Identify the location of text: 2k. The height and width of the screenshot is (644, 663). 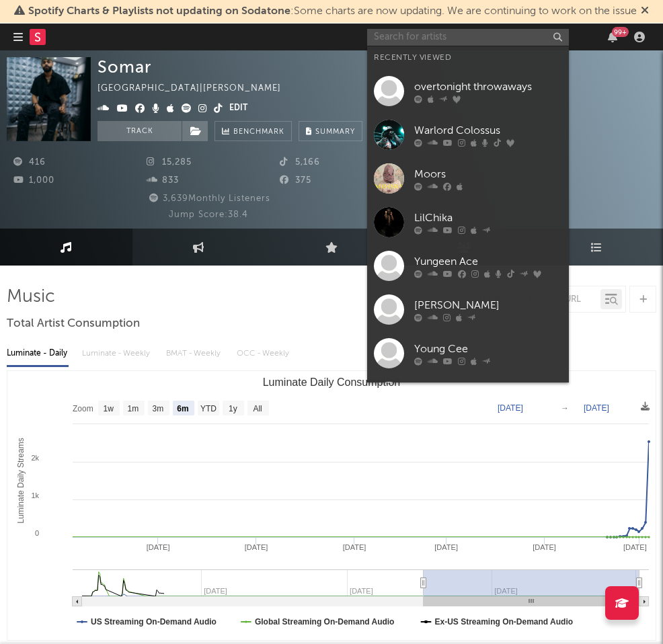
(35, 458).